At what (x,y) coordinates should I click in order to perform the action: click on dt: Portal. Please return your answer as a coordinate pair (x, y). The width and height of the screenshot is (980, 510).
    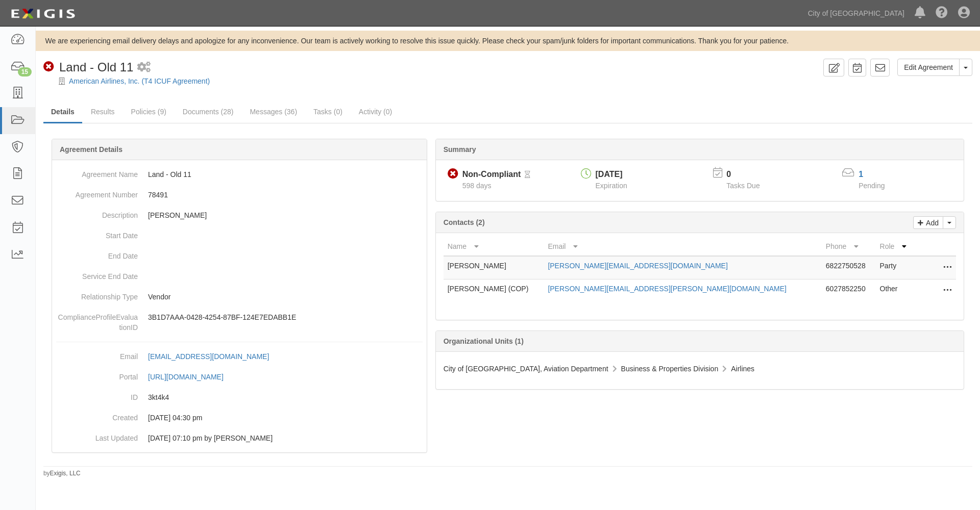
    Looking at the image, I should click on (97, 375).